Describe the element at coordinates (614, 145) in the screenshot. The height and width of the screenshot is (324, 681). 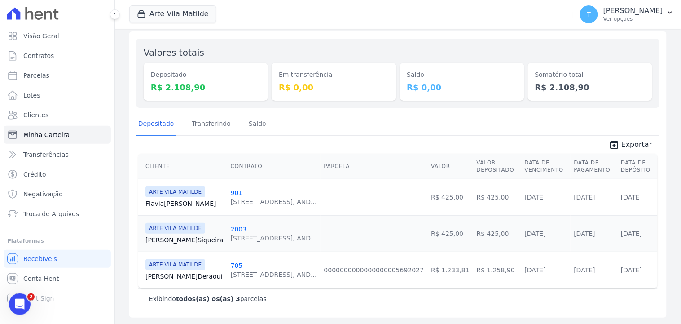
I see `i: unarchive` at that location.